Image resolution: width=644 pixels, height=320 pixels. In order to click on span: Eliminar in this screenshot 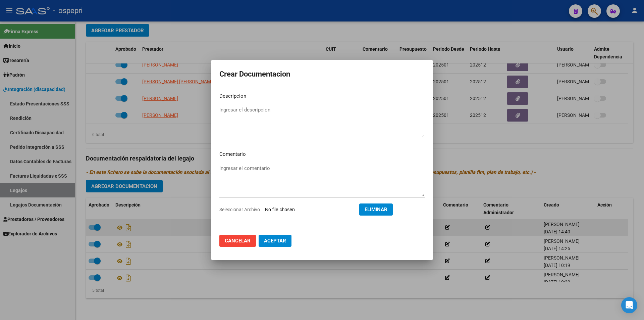, I will do `click(376, 209)`.